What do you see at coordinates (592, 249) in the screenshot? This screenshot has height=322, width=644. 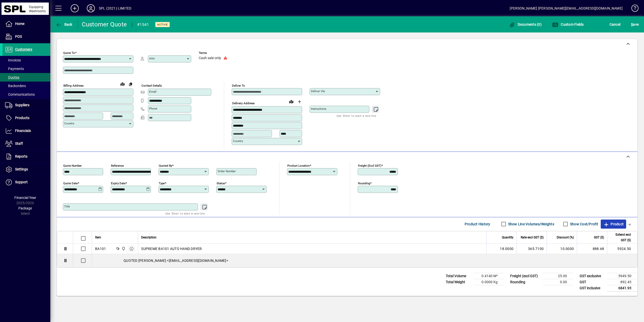 I see `td: 888.68` at bounding box center [592, 249].